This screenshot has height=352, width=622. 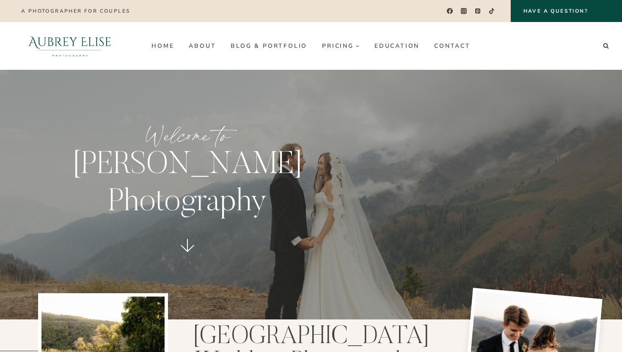 What do you see at coordinates (75, 11) in the screenshot?
I see `p: A photographer for couples` at bounding box center [75, 11].